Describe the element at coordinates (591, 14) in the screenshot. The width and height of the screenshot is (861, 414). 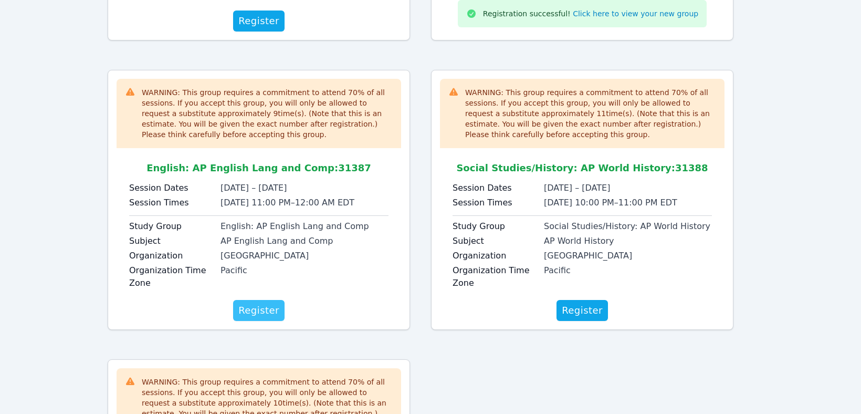
I see `div: Registration successful!` at that location.